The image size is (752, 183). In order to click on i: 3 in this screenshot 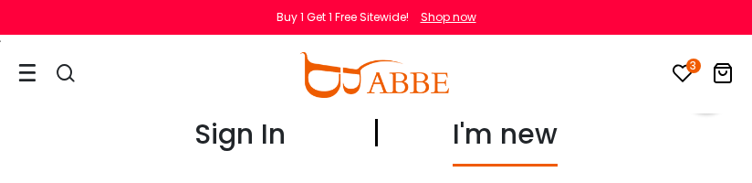, I will do `click(694, 66)`.